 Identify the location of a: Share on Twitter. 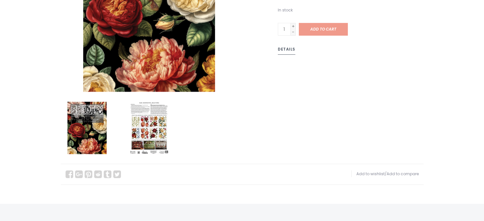
(117, 174).